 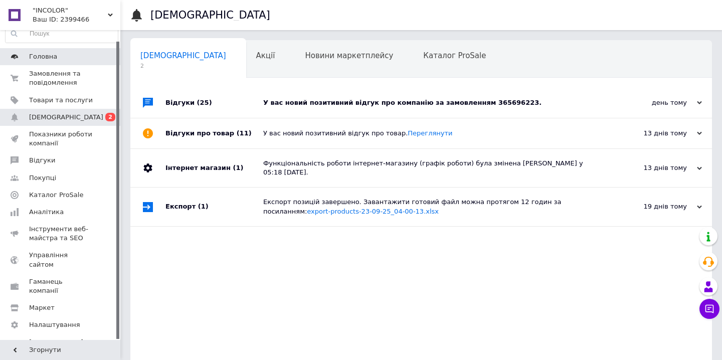 I want to click on div: Інтернет магазин, so click(x=214, y=168).